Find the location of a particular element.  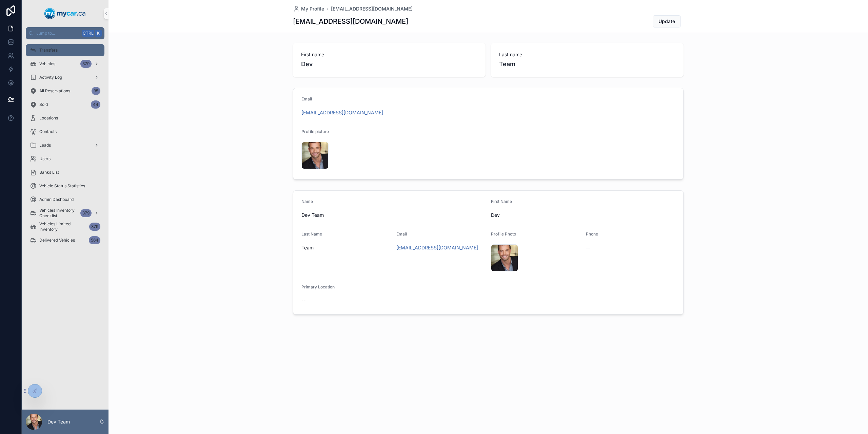

div: 35 is located at coordinates (96, 91).